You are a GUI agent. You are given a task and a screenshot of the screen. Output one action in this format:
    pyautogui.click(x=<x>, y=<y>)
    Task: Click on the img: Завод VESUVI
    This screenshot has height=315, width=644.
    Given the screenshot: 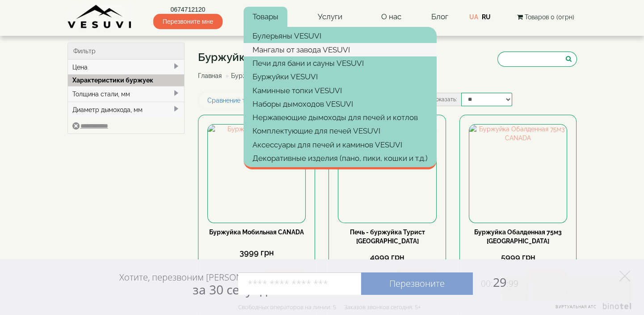 What is the action you would take?
    pyautogui.click(x=99, y=17)
    